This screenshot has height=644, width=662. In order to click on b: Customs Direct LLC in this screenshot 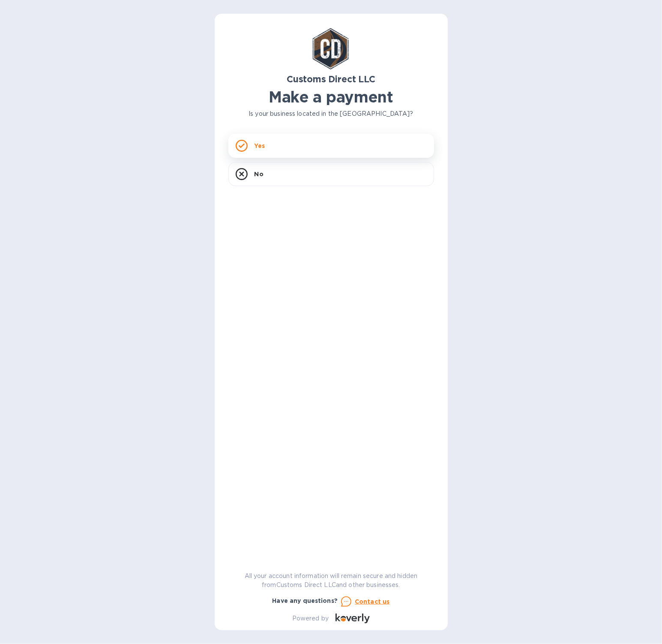, I will do `click(331, 79)`.